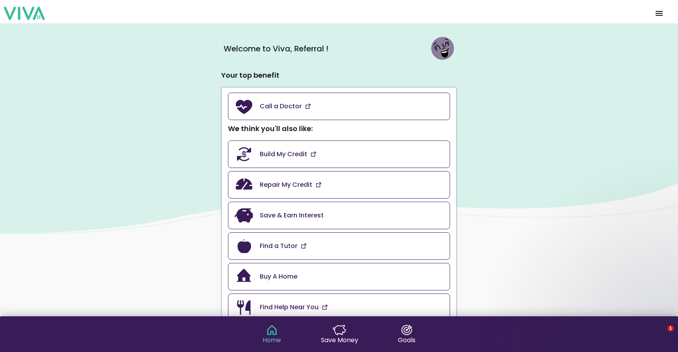  Describe the element at coordinates (276, 49) in the screenshot. I see `ion-text: Welcome to Viva , Referral !` at that location.